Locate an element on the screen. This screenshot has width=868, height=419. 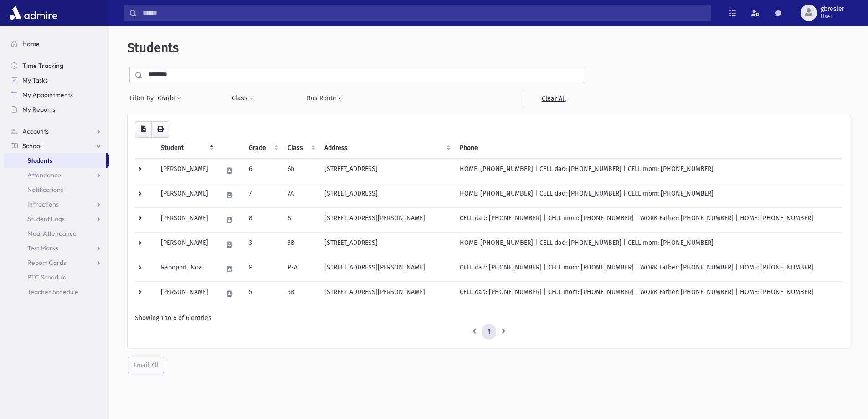
span: Meal Attendance is located at coordinates (52, 234).